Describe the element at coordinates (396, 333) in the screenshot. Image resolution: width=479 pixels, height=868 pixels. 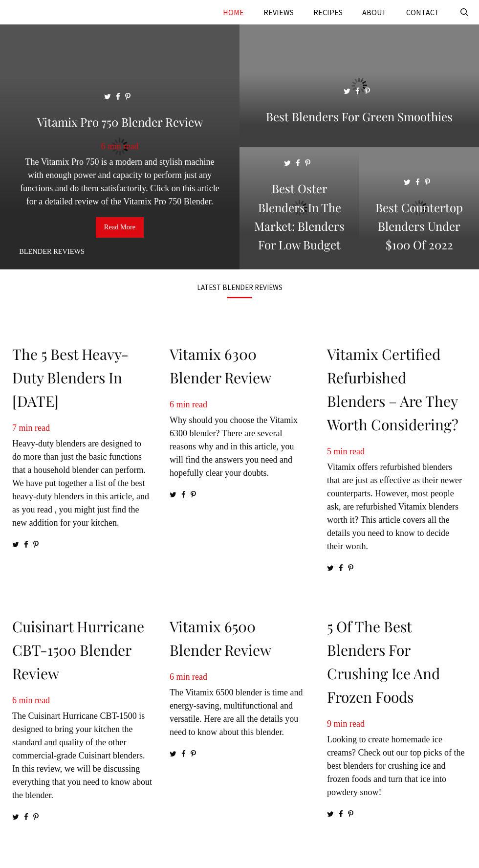
I see `img: Vitamix Certified Refurbished Blenders – Are They Worth Considering?` at that location.